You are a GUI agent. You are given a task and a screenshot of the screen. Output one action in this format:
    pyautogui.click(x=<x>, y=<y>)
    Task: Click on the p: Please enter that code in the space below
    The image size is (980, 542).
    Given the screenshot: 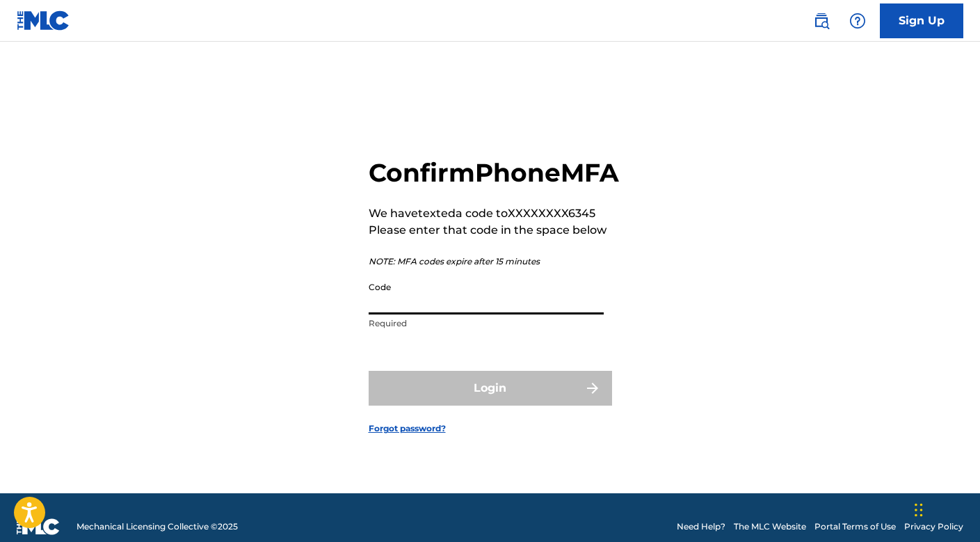 What is the action you would take?
    pyautogui.click(x=494, y=230)
    